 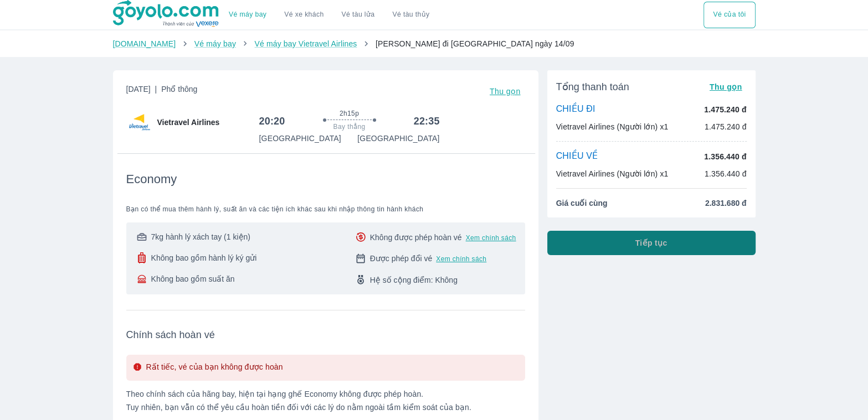 I want to click on span: Không bao gồm hành lý ký gửi, so click(x=204, y=258).